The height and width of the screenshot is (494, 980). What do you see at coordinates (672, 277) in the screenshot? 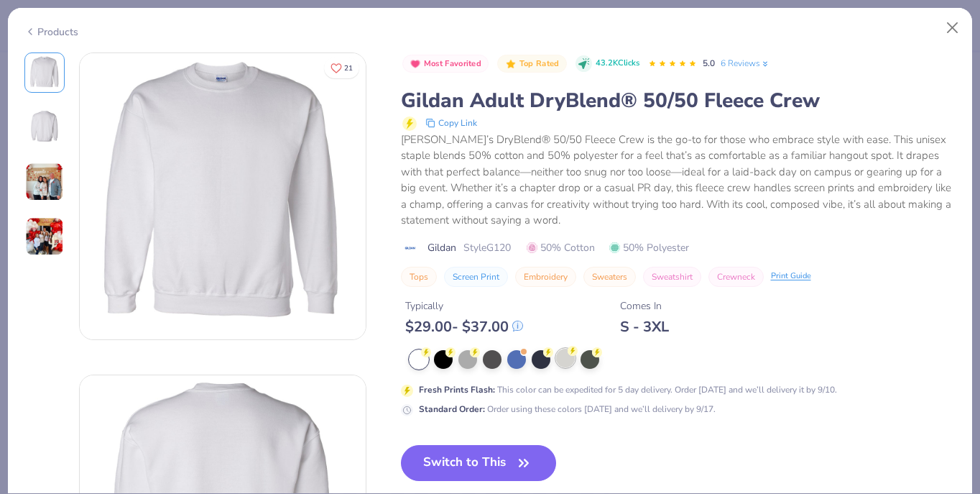
I see `button: Sweatshirt` at bounding box center [672, 277].